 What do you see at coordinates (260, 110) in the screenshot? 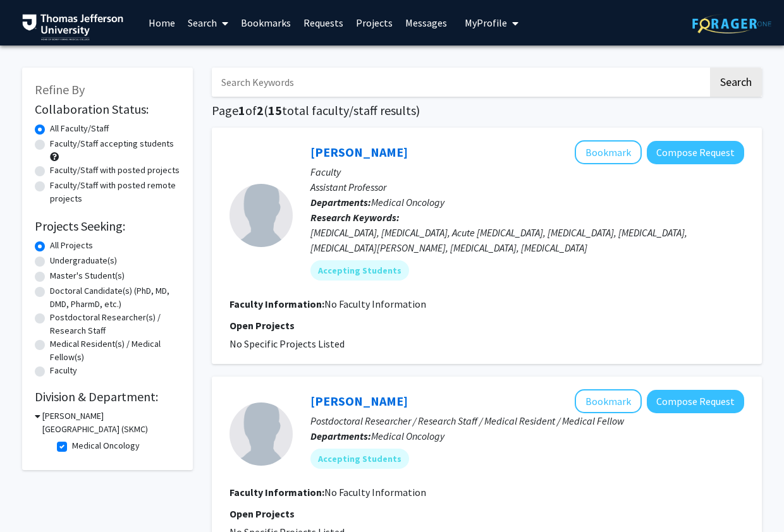
I see `span: 2` at bounding box center [260, 110].